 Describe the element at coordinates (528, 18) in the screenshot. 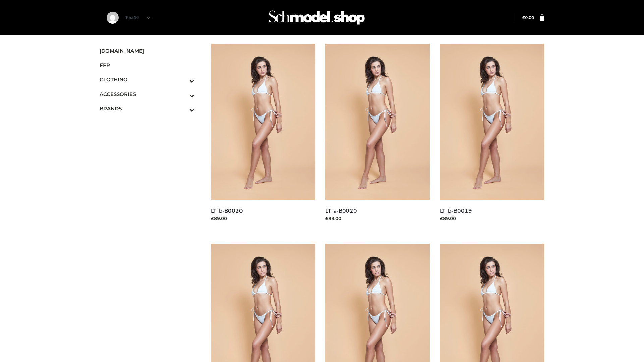

I see `bdi: 0.00` at that location.